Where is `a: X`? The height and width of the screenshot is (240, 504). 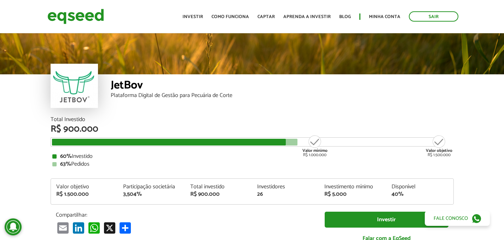
a: X is located at coordinates (110, 227).